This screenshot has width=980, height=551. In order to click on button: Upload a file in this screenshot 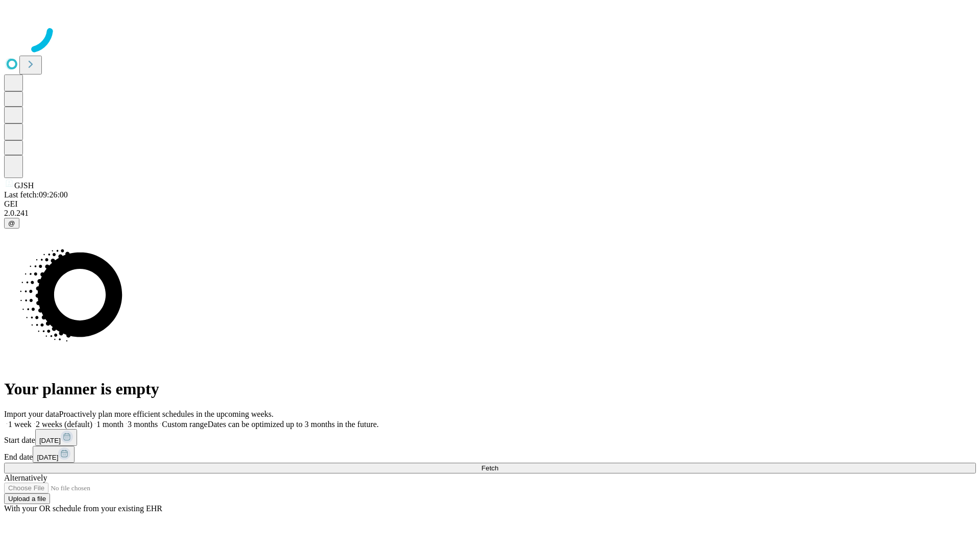, I will do `click(27, 498)`.